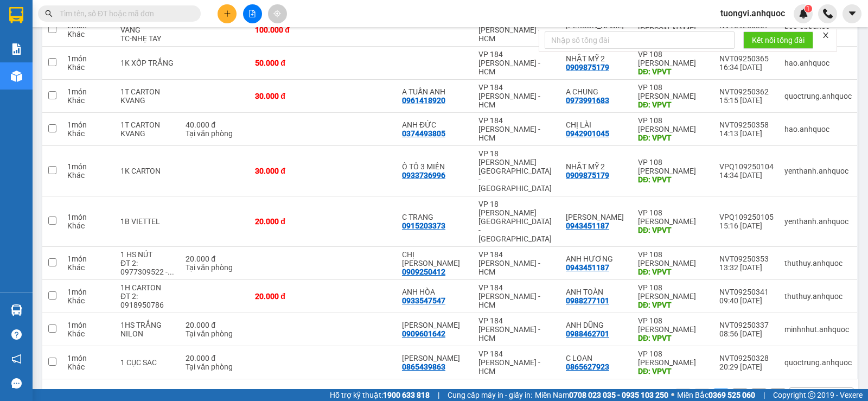 The width and height of the screenshot is (868, 401). What do you see at coordinates (252, 13) in the screenshot?
I see `button: file-add` at bounding box center [252, 13].